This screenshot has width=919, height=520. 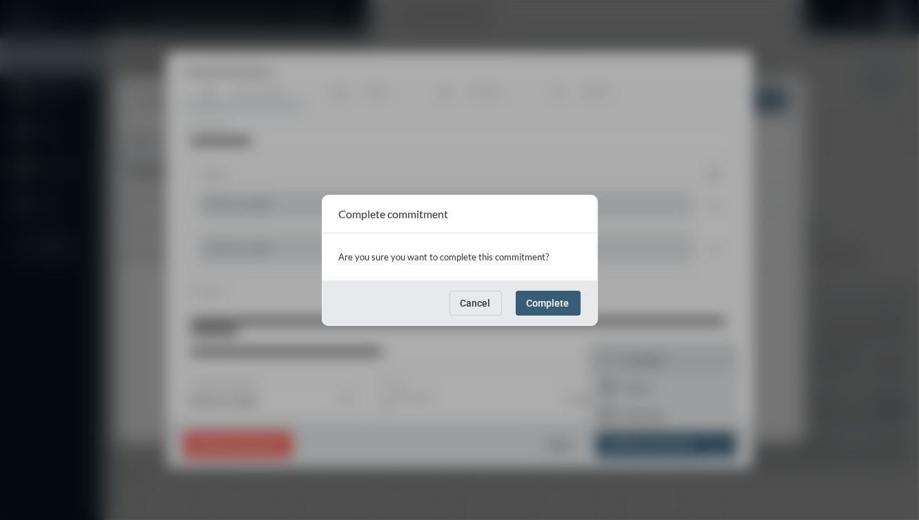 What do you see at coordinates (476, 303) in the screenshot?
I see `span: Cancel` at bounding box center [476, 303].